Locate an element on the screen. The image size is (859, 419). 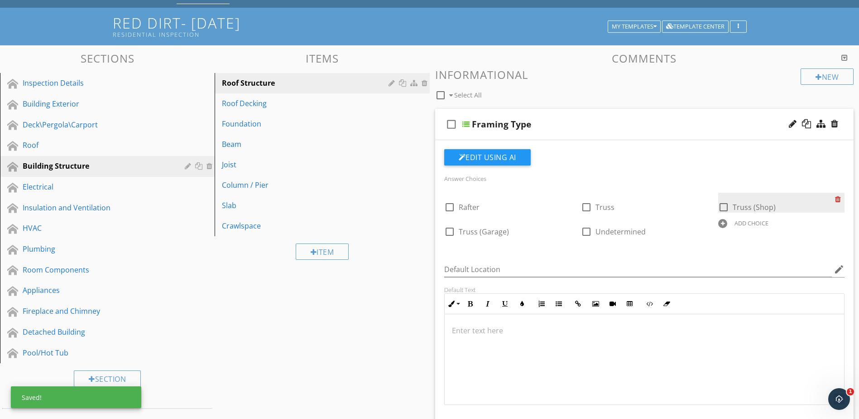
button: Code View is located at coordinates (650, 304).